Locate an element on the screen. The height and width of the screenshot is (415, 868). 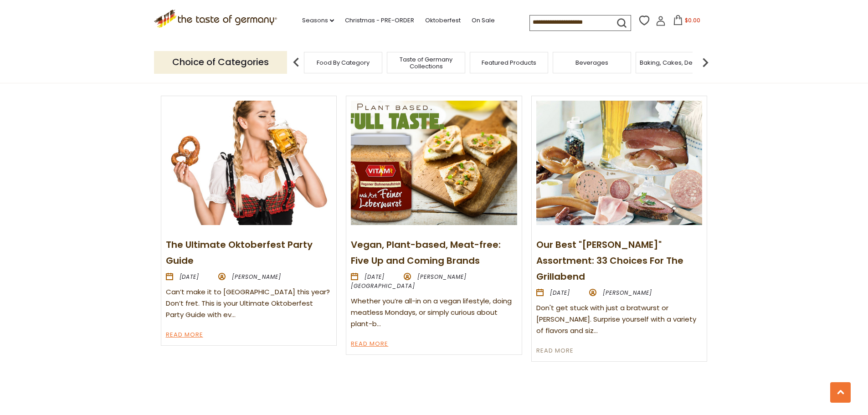
span: Taste of Germany Collections is located at coordinates (426, 63).